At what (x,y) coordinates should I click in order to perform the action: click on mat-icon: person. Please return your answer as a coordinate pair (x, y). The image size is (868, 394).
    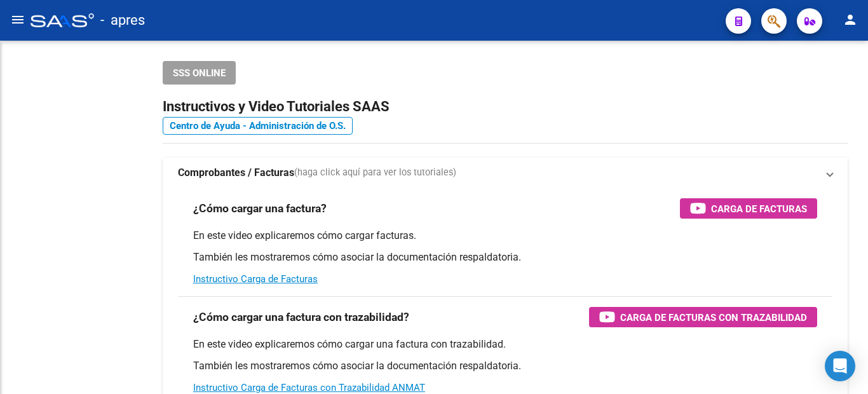
    Looking at the image, I should click on (850, 20).